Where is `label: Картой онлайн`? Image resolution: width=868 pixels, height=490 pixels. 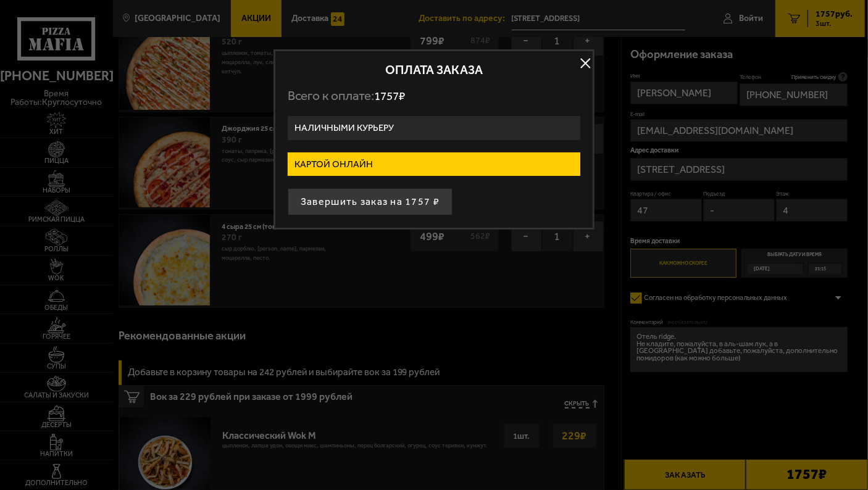
label: Картой онлайн is located at coordinates (434, 164).